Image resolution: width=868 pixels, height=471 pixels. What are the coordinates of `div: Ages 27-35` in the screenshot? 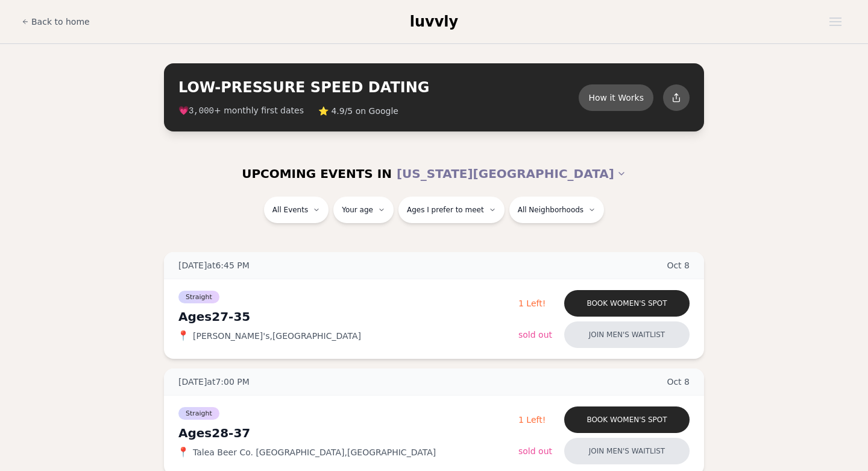 It's located at (348, 317).